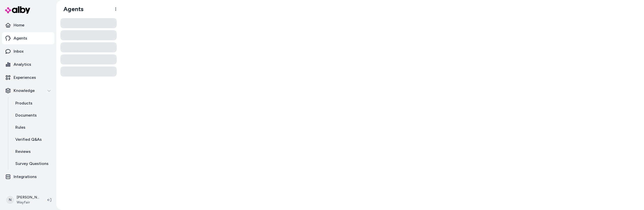 This screenshot has width=644, height=210. I want to click on p: Verified Q&As, so click(29, 139).